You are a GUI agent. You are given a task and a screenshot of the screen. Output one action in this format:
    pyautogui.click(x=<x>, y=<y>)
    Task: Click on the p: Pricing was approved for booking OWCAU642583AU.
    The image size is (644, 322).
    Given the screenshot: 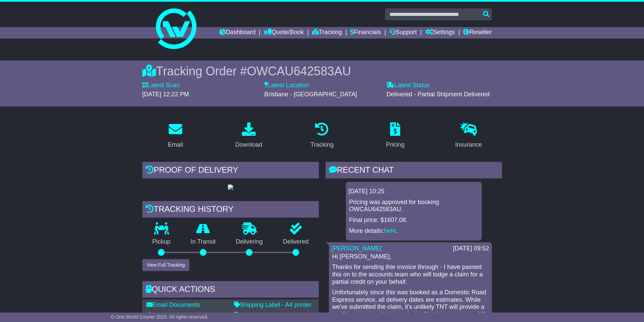 What is the action you would take?
    pyautogui.click(x=414, y=206)
    